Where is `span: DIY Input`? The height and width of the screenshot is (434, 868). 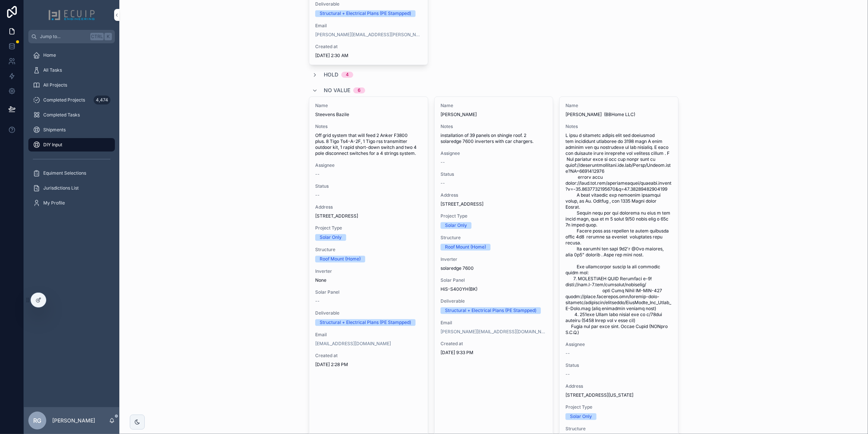 span: DIY Input is located at coordinates (53, 145).